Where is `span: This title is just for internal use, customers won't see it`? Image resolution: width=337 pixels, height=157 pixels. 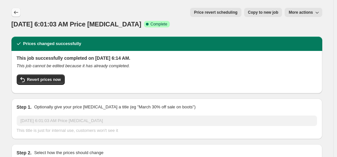 span: This title is just for internal use, customers won't see it is located at coordinates (67, 131).